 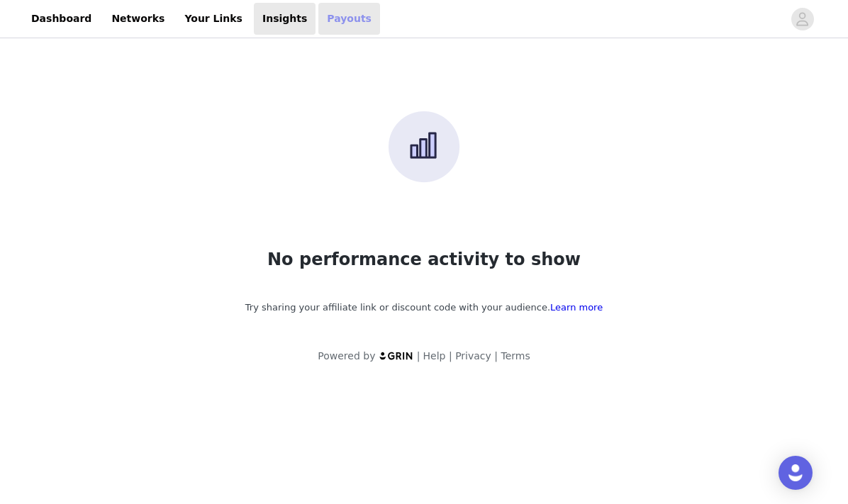 What do you see at coordinates (424, 308) in the screenshot?
I see `p: Try sharing your affiliate link or discount code with your audience.` at bounding box center [424, 308].